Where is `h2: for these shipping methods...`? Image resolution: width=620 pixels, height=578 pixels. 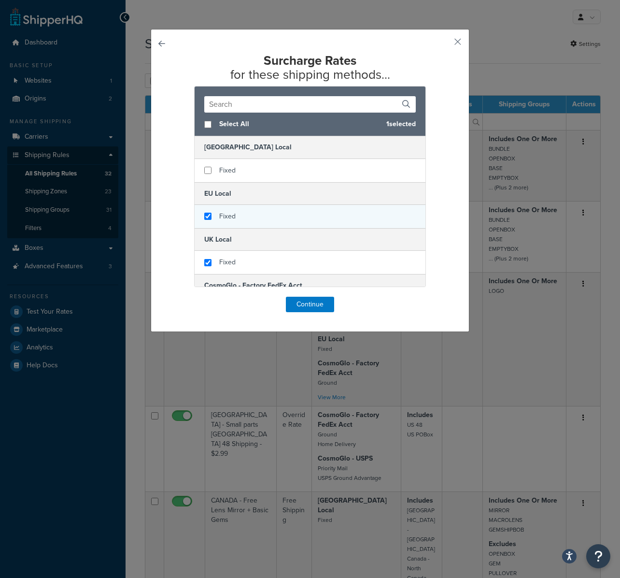
h2: for these shipping methods... is located at coordinates (310, 67).